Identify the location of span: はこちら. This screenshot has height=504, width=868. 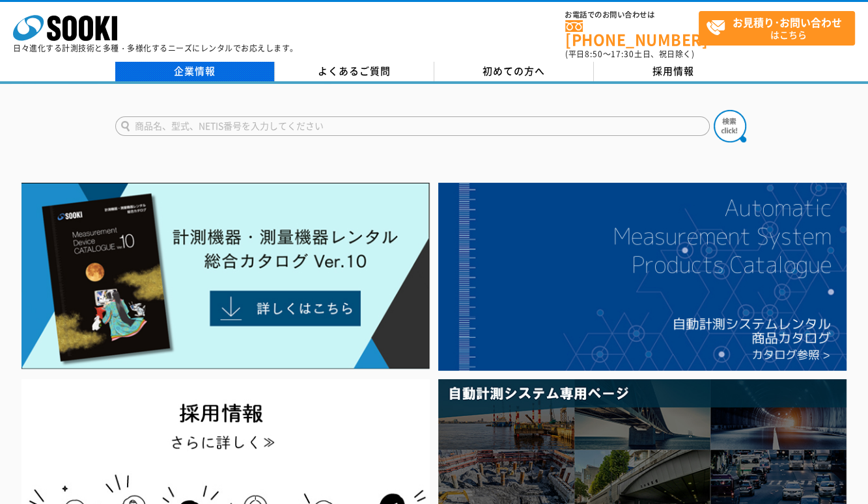
(779, 28).